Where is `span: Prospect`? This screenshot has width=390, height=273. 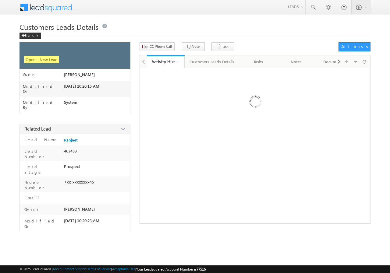 span: Prospect is located at coordinates (72, 166).